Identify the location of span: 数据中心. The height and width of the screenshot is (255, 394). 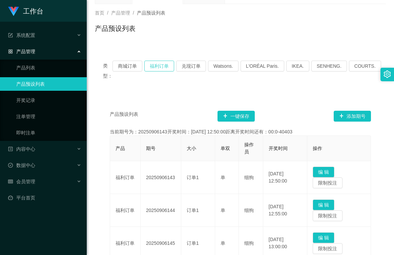
(22, 165).